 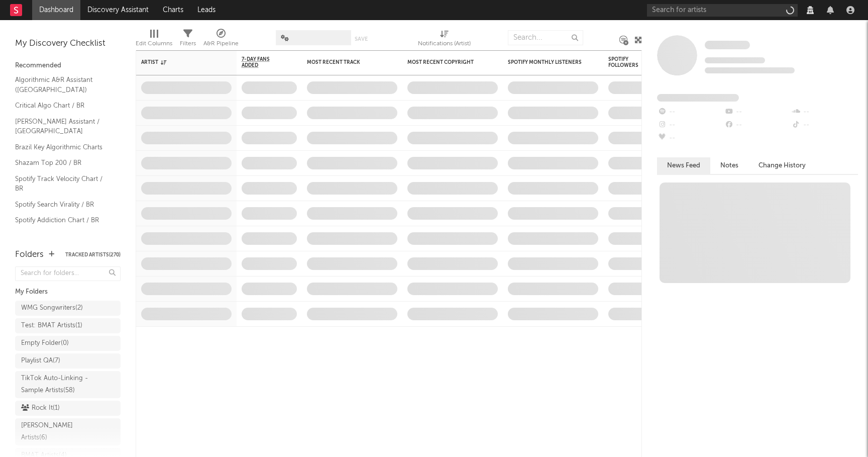 I want to click on div: Playlist QA ( 7 ), so click(x=41, y=361).